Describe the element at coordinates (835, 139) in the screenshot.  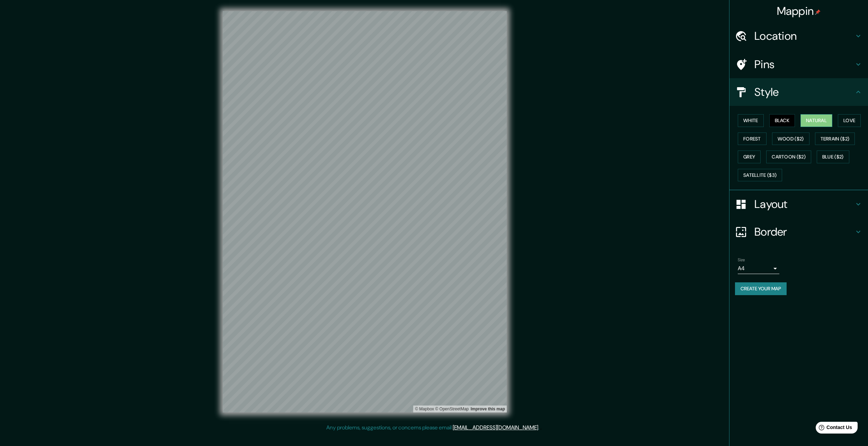
I see `button: Terrain ($2)` at that location.